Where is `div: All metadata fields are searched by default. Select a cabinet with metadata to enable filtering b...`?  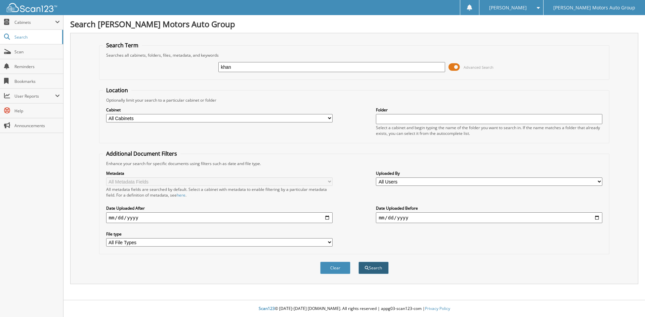 div: All metadata fields are searched by default. Select a cabinet with metadata to enable filtering b... is located at coordinates (219, 193).